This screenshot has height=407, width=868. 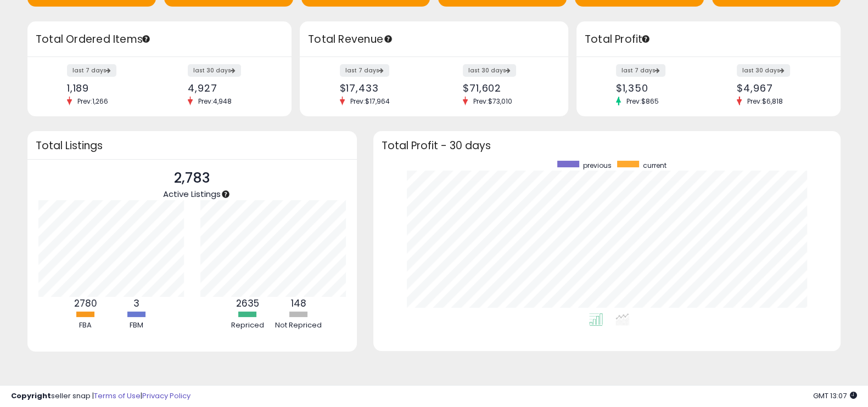 I want to click on div: 4,927, so click(x=230, y=88).